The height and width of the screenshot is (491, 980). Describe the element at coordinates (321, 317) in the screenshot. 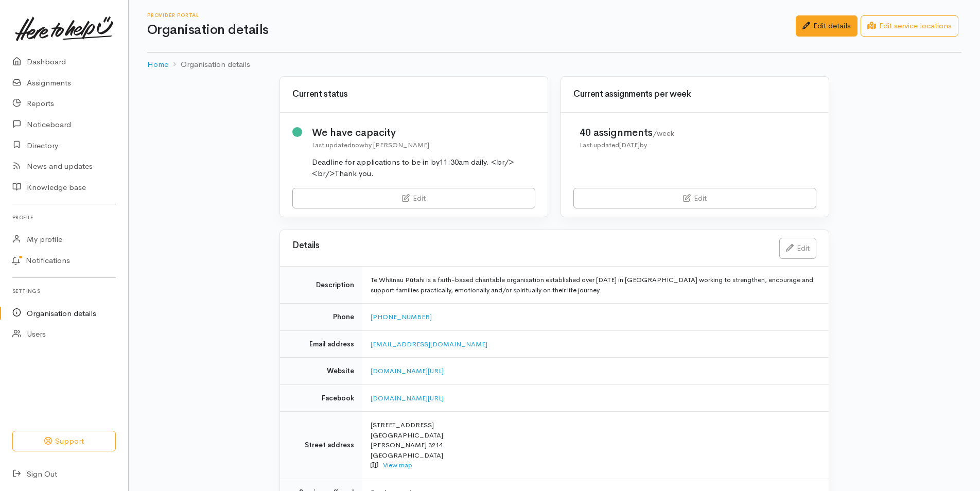

I see `td: Phone` at that location.